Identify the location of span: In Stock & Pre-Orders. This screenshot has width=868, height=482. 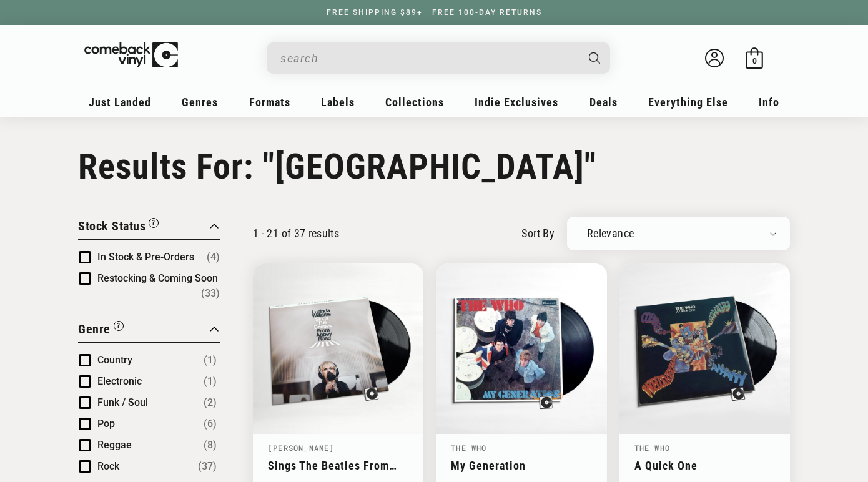
(145, 257).